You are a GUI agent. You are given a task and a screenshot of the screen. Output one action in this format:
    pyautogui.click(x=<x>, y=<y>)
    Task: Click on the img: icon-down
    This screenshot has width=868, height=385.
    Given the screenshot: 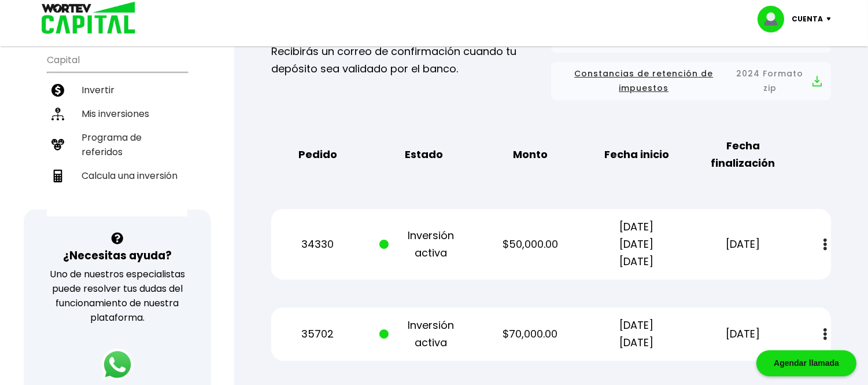 What is the action you would take?
    pyautogui.click(x=832, y=19)
    